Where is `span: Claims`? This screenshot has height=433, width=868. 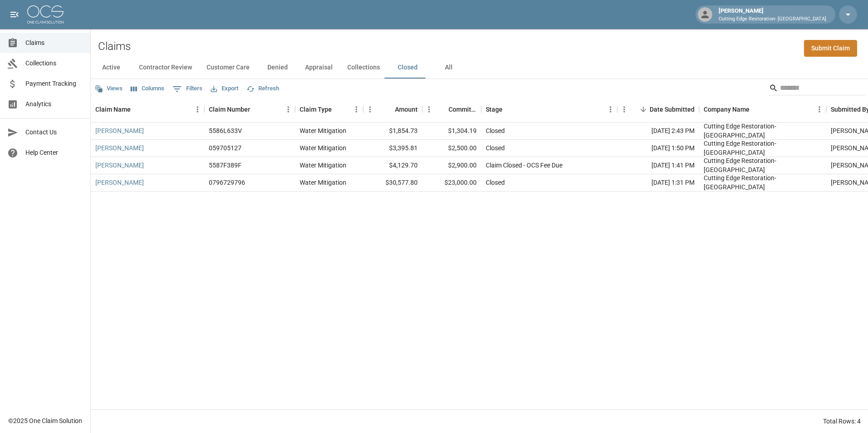 span: Claims is located at coordinates (54, 43).